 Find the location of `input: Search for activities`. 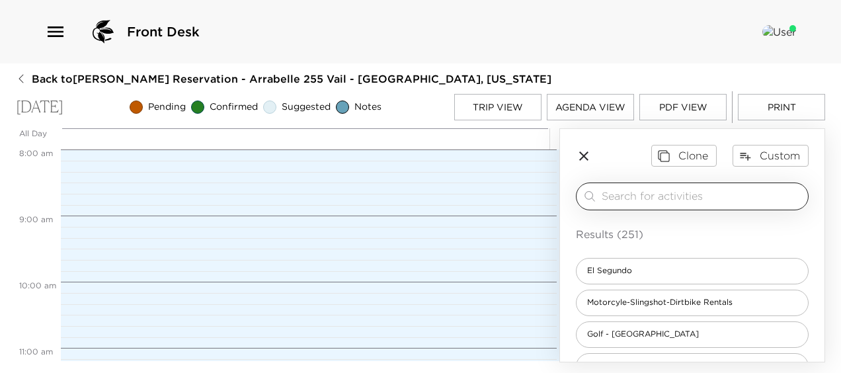

input: Search for activities is located at coordinates (702, 196).